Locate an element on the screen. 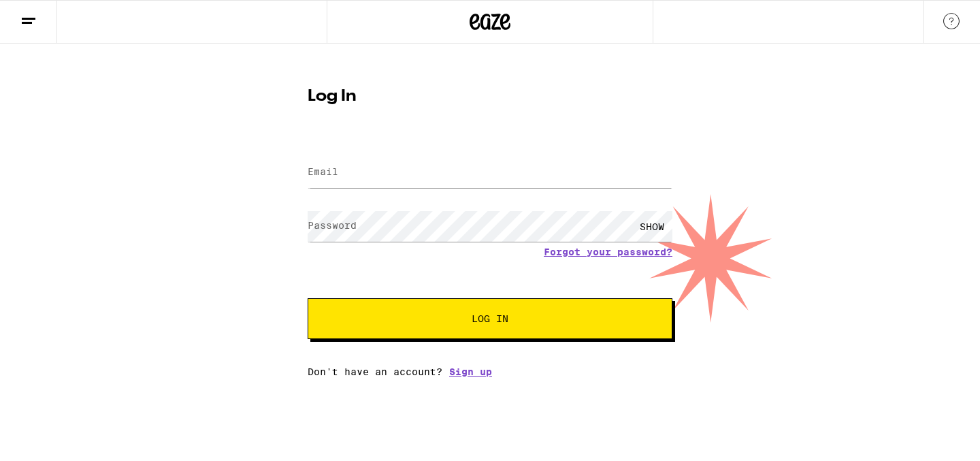  input: Email is located at coordinates (490, 172).